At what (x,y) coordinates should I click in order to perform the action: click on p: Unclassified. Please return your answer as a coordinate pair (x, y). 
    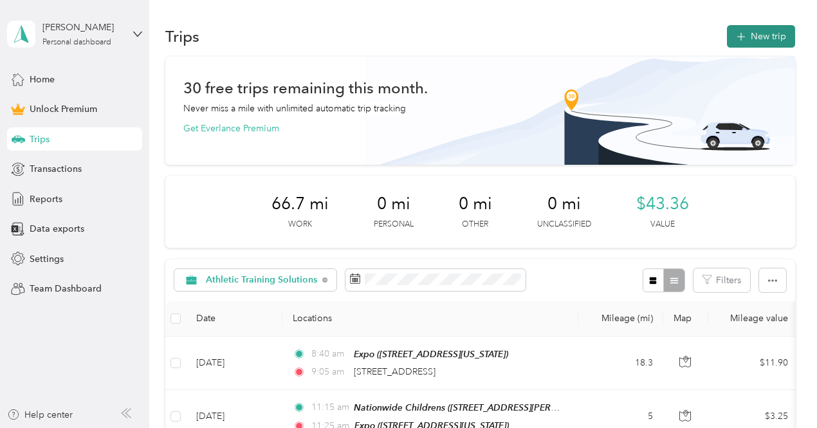
    Looking at the image, I should click on (564, 224).